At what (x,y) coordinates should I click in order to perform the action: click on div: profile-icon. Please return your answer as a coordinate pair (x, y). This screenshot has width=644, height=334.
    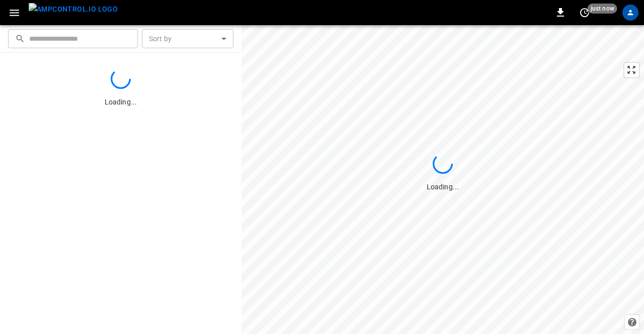
    Looking at the image, I should click on (630, 13).